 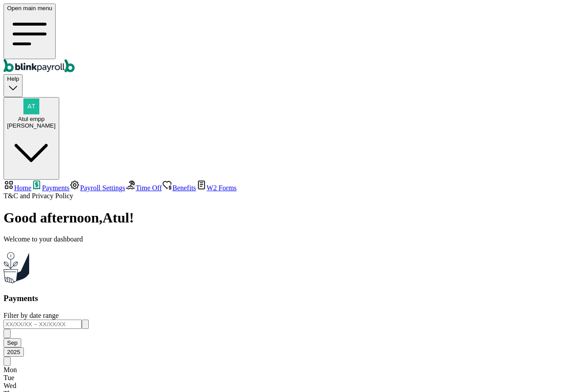 What do you see at coordinates (16, 266) in the screenshot?
I see `img: Plant illustration` at bounding box center [16, 266].